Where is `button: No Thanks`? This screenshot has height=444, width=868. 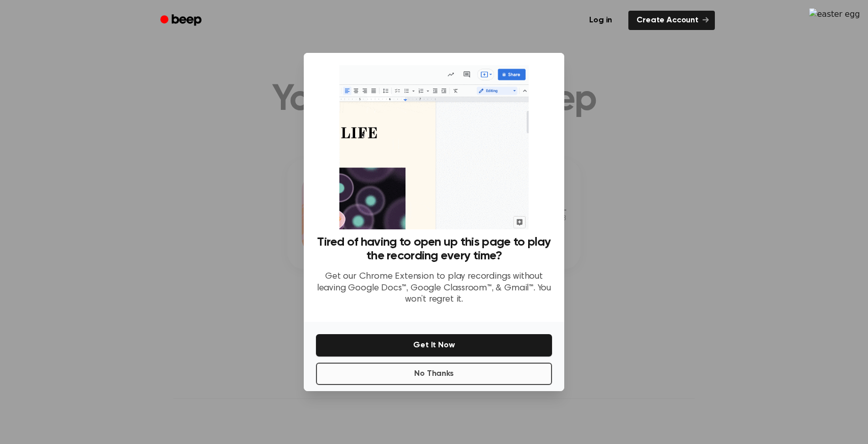
button: No Thanks is located at coordinates (434, 374).